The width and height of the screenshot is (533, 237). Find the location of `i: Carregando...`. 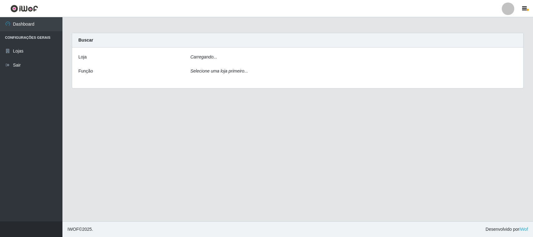

i: Carregando... is located at coordinates (204, 57).